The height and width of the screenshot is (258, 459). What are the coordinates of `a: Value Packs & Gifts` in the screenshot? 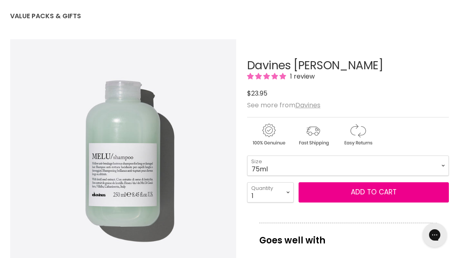 It's located at (45, 16).